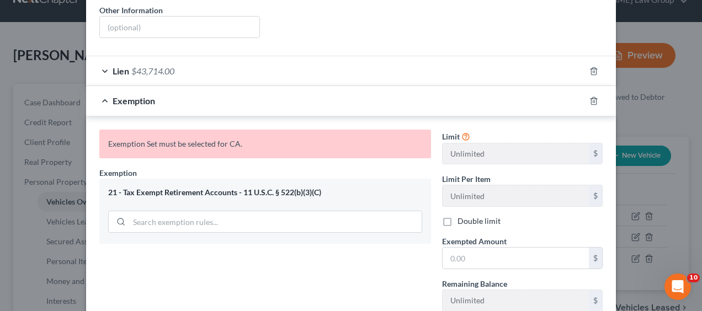  I want to click on div: 21 - Tax Exempt Retirement Accounts - 11 U.S.C. § 522(b)(3)(C), so click(265, 193).